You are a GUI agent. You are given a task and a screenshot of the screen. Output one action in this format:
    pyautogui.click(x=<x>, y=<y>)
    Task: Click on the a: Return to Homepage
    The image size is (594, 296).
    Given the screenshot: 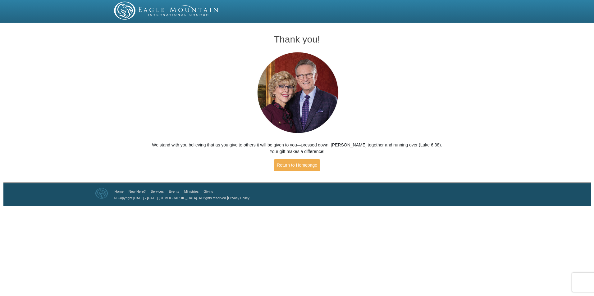 What is the action you would take?
    pyautogui.click(x=297, y=165)
    